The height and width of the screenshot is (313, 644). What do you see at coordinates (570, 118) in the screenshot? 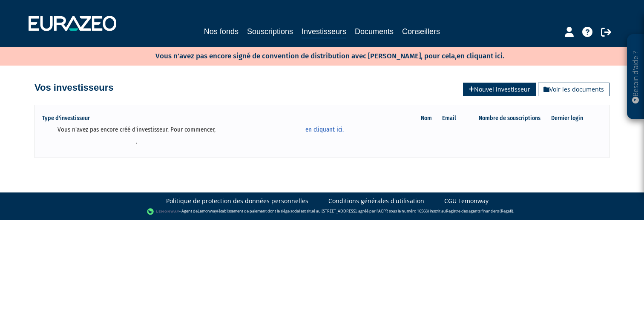
I see `th: Dernier login` at bounding box center [570, 118].